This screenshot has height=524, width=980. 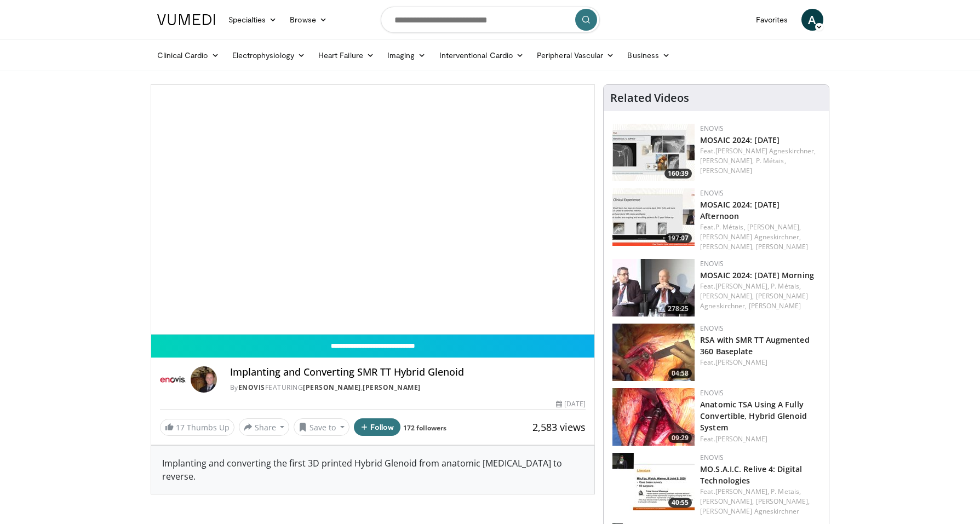 I want to click on a: Peripheral Vascular, so click(x=575, y=55).